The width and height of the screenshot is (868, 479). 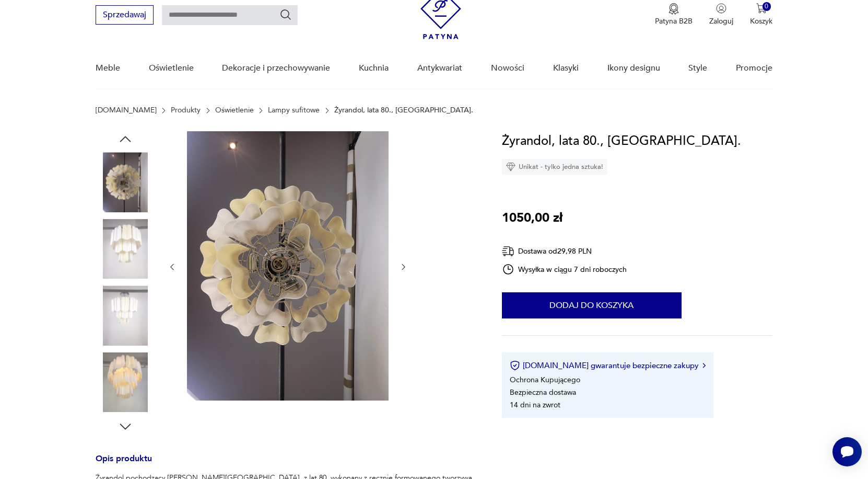 What do you see at coordinates (511, 167) in the screenshot?
I see `img: Ikona diamentu` at bounding box center [511, 167].